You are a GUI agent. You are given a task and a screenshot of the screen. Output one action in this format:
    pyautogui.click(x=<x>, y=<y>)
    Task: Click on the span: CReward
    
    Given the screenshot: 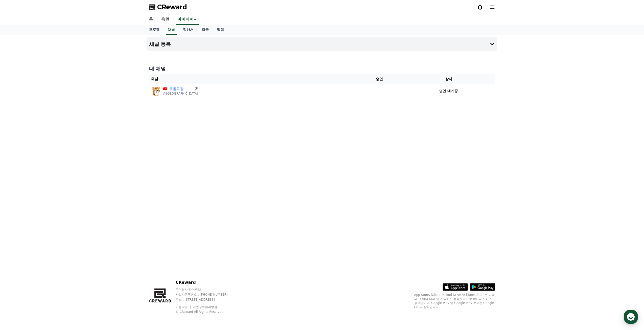 What is the action you would take?
    pyautogui.click(x=172, y=7)
    